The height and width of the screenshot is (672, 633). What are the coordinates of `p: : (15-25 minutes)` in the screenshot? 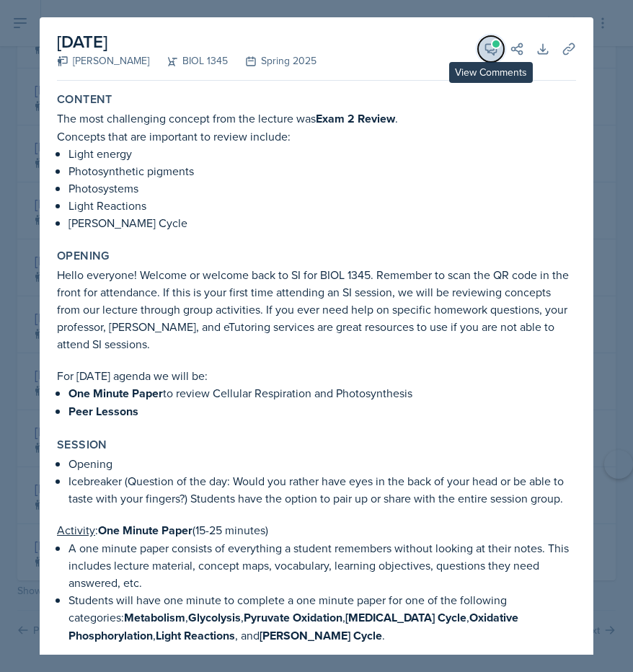 It's located at (316, 530).